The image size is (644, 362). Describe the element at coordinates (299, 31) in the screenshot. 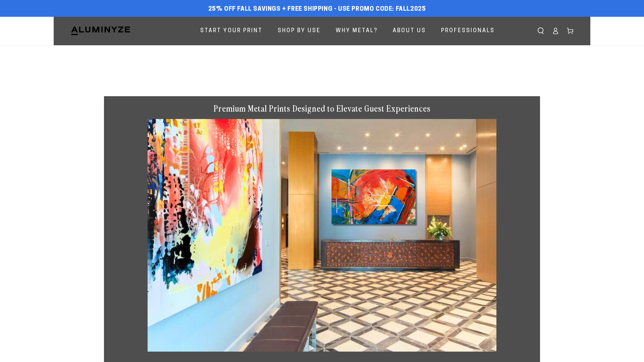

I see `a: Shop By Use` at that location.